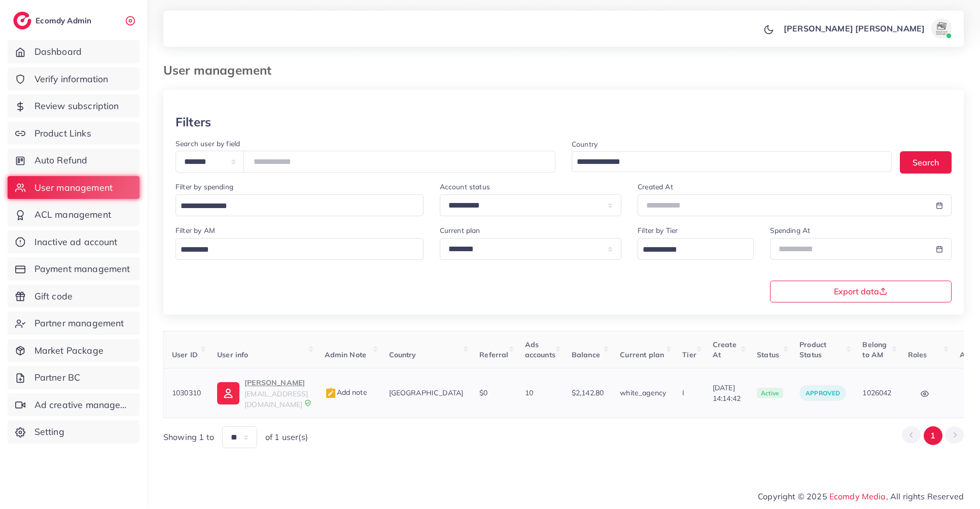 The height and width of the screenshot is (509, 980). I want to click on img: admin_note.cdd0b510.svg, so click(331, 393).